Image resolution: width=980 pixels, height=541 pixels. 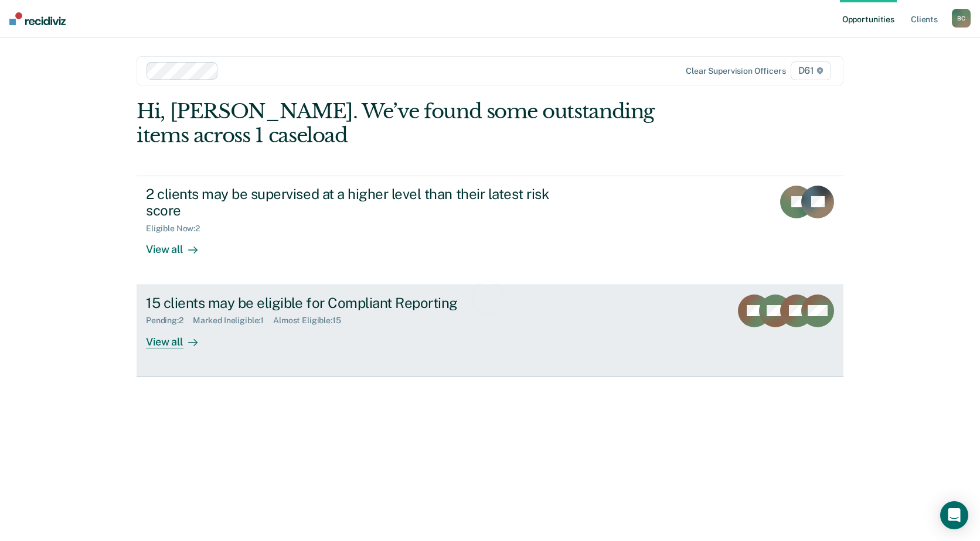 I want to click on div: 2 clients may be supervised at a higher level than their latest risk score, so click(x=352, y=203).